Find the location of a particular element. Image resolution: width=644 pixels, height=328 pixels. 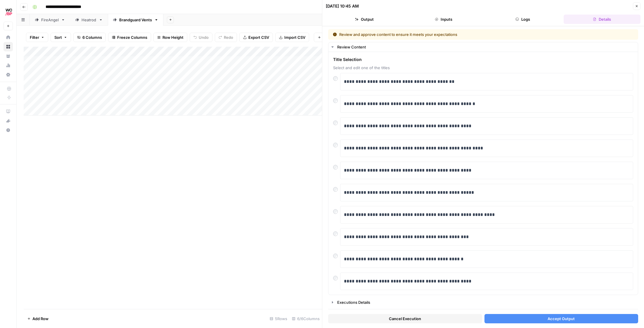

button: Row Height is located at coordinates (170, 38).